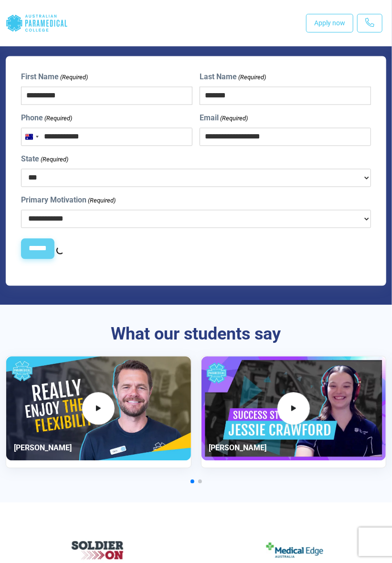 This screenshot has width=392, height=563. What do you see at coordinates (46, 118) in the screenshot?
I see `label: Phone` at bounding box center [46, 118].